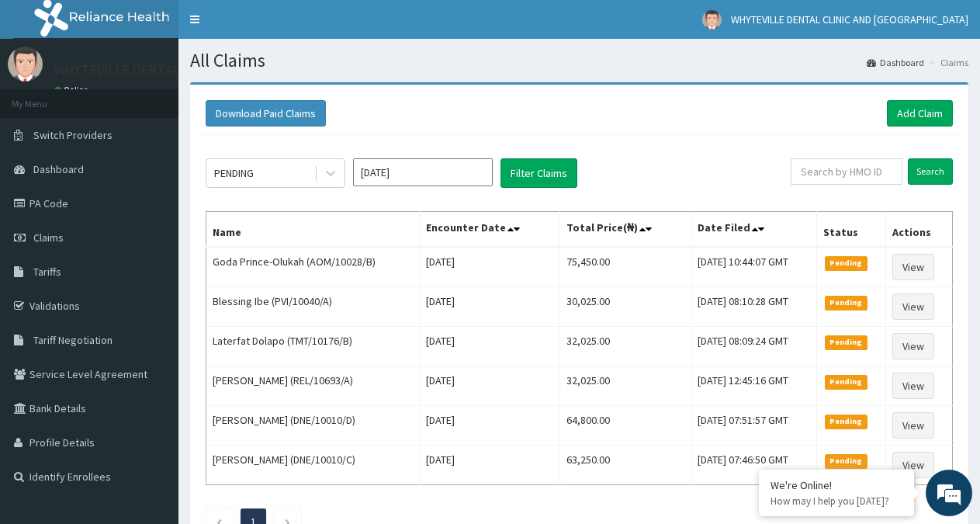  I want to click on span: Tariff Negotiation, so click(73, 340).